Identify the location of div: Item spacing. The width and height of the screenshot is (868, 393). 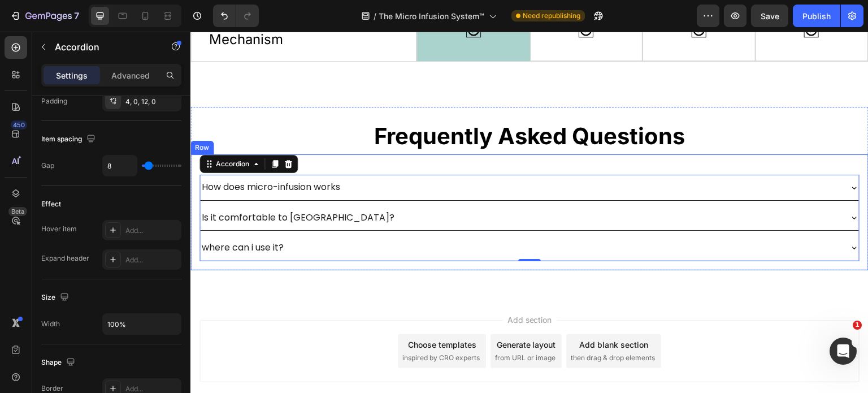
(70, 139).